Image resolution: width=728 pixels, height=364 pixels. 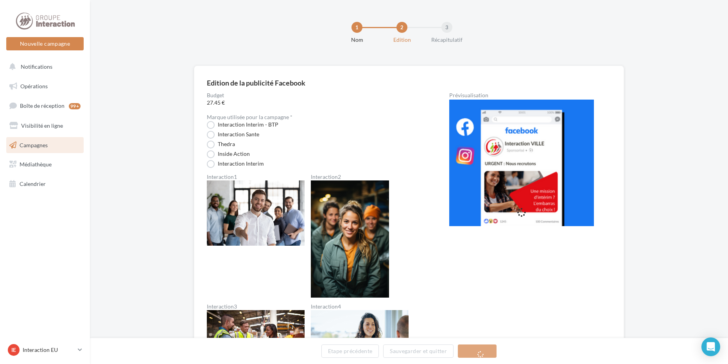 What do you see at coordinates (42, 106) in the screenshot?
I see `span: Boîte de réception` at bounding box center [42, 106].